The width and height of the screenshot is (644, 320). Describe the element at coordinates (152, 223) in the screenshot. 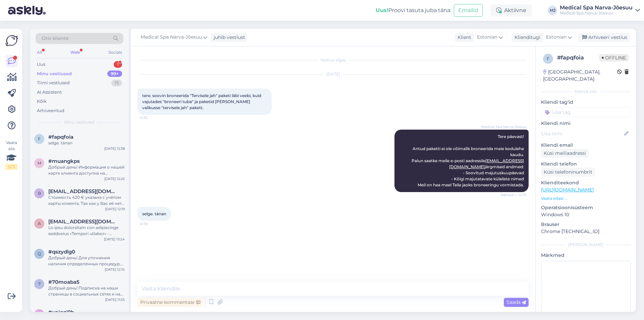

I see `span: 12:38` at that location.